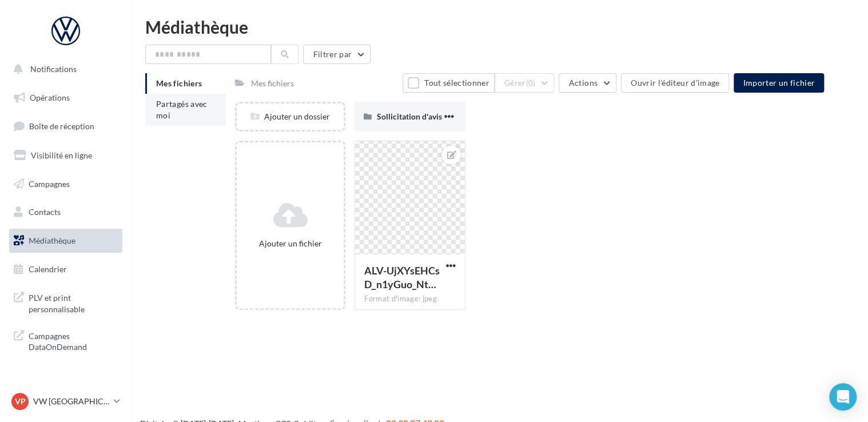 Image resolution: width=868 pixels, height=422 pixels. Describe the element at coordinates (45, 211) in the screenshot. I see `span: Contacts` at that location.